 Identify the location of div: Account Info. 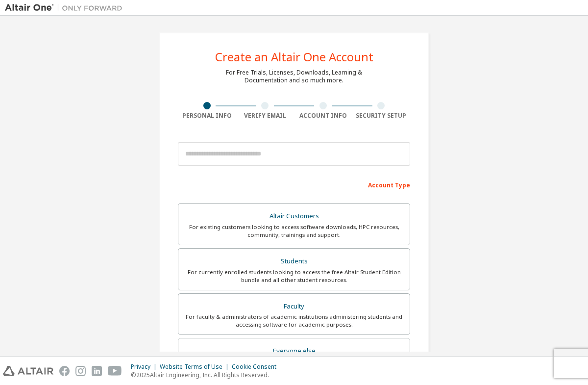
(323, 116).